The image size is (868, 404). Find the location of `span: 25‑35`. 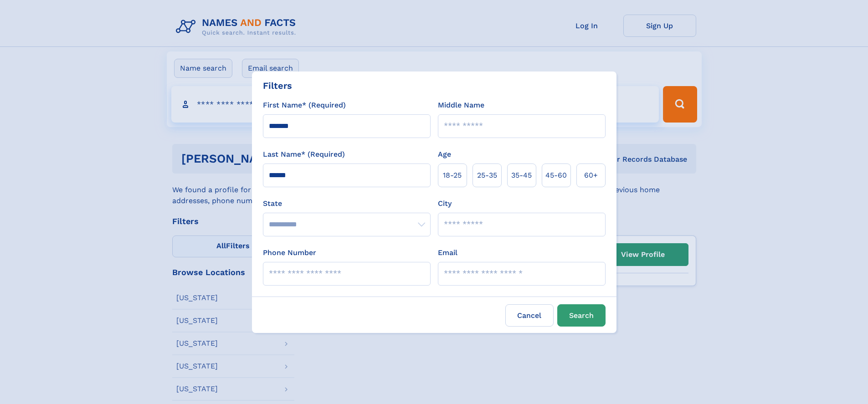

span: 25‑35 is located at coordinates (487, 175).